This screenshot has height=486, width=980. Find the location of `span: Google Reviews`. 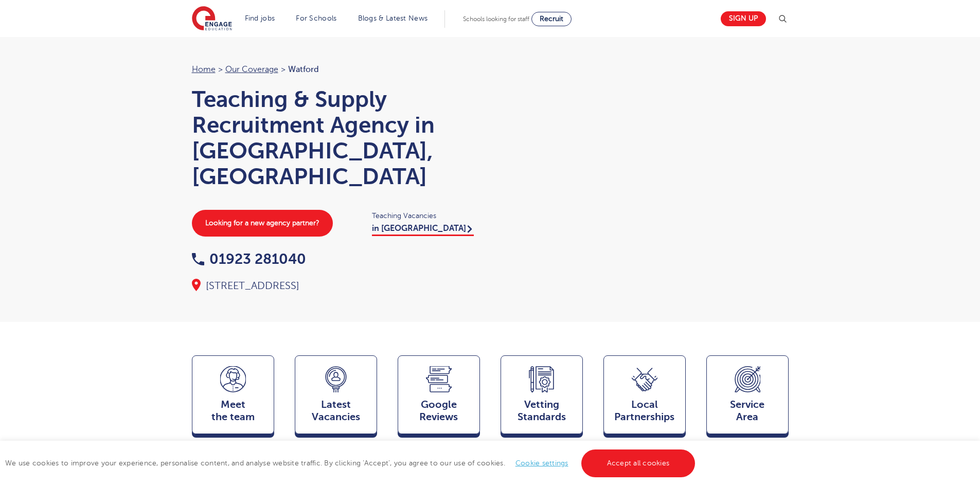

span: Google Reviews is located at coordinates (439, 411).